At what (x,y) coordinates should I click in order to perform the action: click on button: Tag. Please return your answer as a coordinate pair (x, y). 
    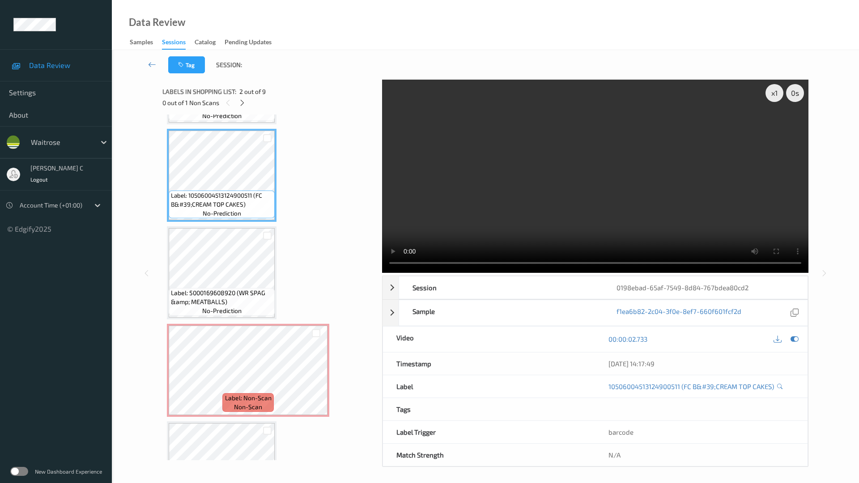
    Looking at the image, I should click on (187, 65).